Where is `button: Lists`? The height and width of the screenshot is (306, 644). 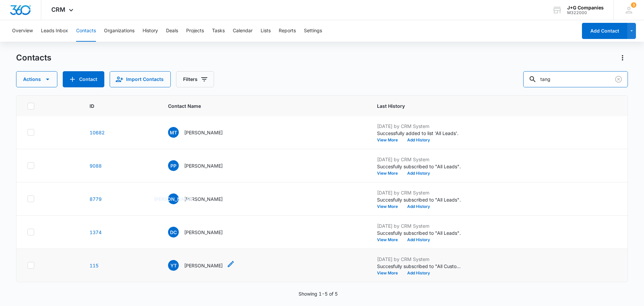 button: Lists is located at coordinates (266, 31).